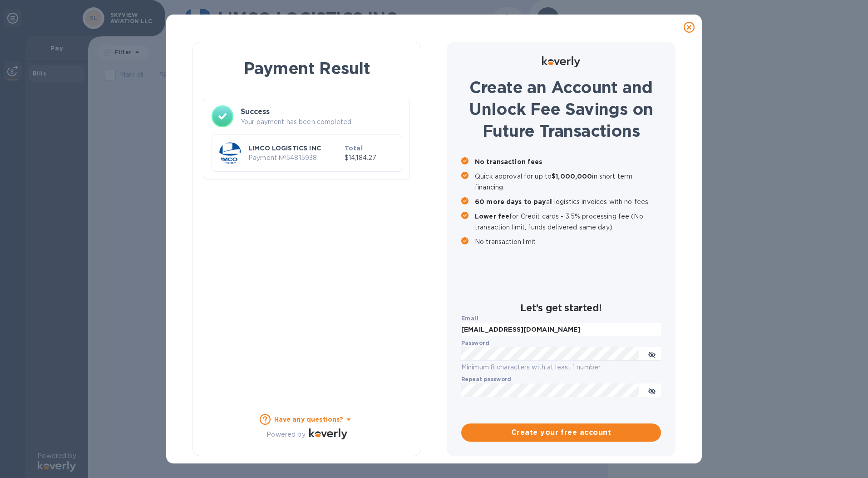  What do you see at coordinates (561, 432) in the screenshot?
I see `button: Create your free account` at bounding box center [561, 432].